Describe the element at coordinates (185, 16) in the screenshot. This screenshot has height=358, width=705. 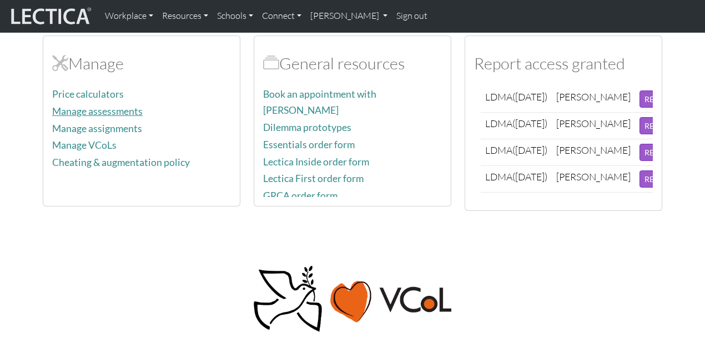
I see `a: Resources` at that location.